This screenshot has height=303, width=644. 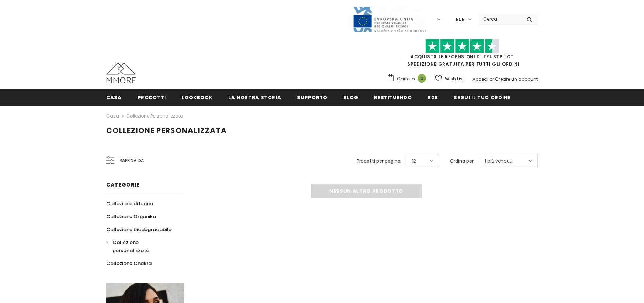 I want to click on span: La nostra storia, so click(x=254, y=97).